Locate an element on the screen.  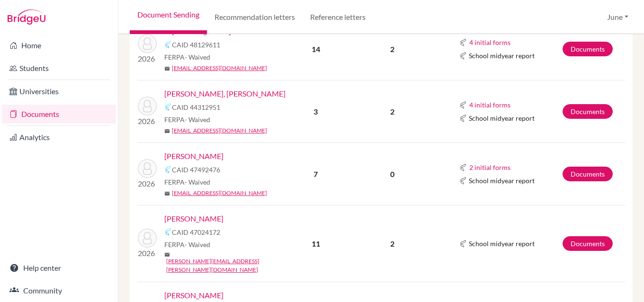
a: Home is located at coordinates (59, 46).